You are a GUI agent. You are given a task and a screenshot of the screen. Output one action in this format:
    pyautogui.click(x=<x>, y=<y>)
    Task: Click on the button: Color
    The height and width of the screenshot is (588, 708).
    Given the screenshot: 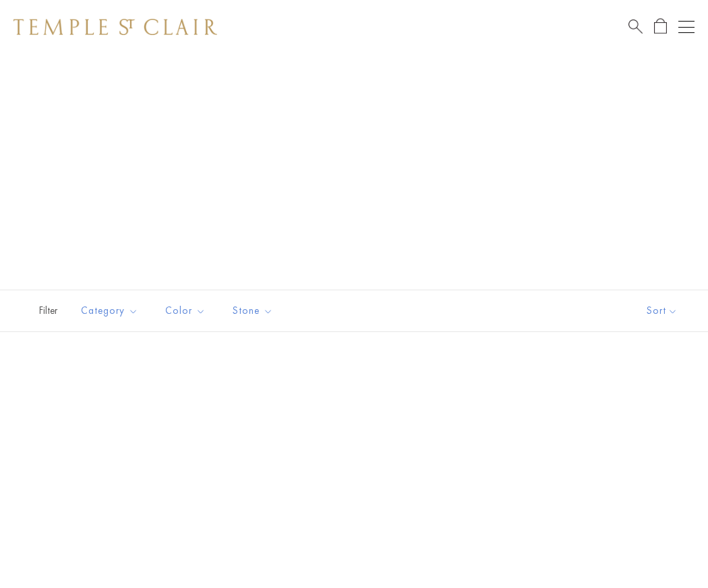 What is the action you would take?
    pyautogui.click(x=186, y=311)
    